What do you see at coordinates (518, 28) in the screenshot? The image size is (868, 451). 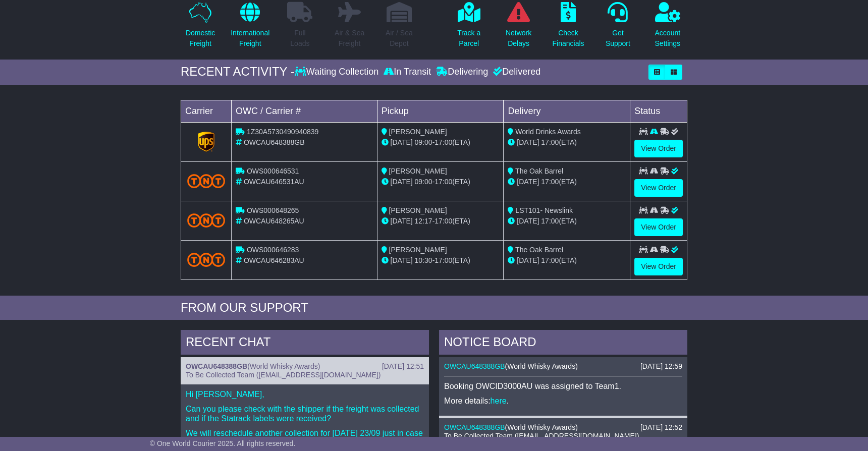 I see `a: NetworkDelays` at bounding box center [518, 28].